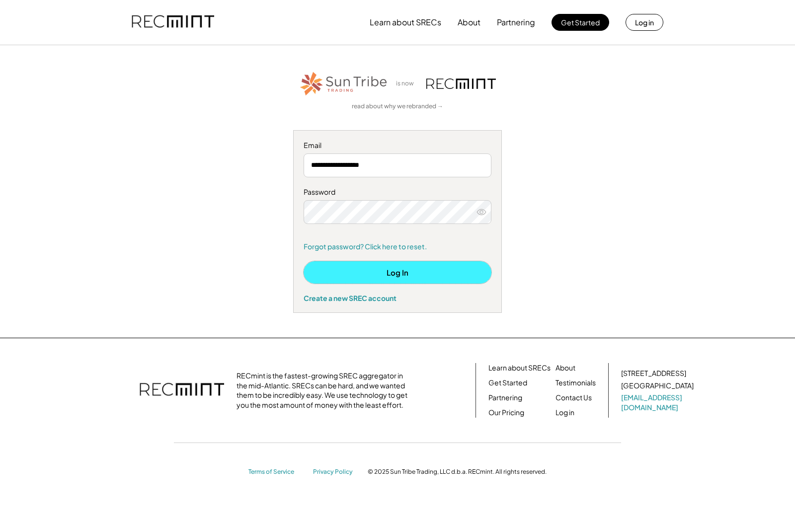 The image size is (795, 516). I want to click on a: Privacy Policy, so click(335, 472).